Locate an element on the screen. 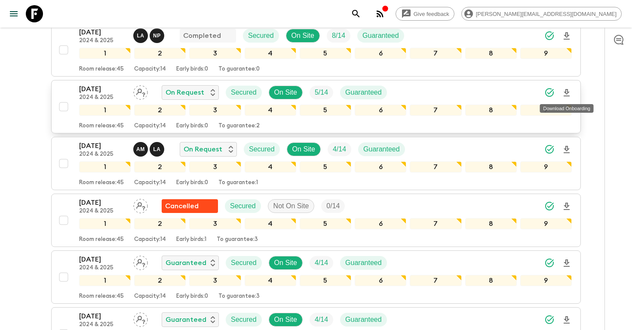 This screenshot has height=330, width=632. p: To guarantee: 2 is located at coordinates (239, 126).